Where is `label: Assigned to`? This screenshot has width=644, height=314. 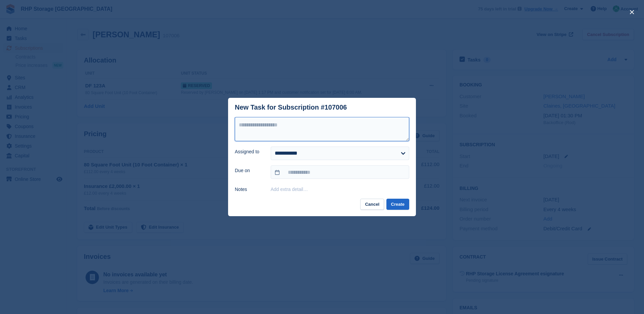 label: Assigned to is located at coordinates (248, 152).